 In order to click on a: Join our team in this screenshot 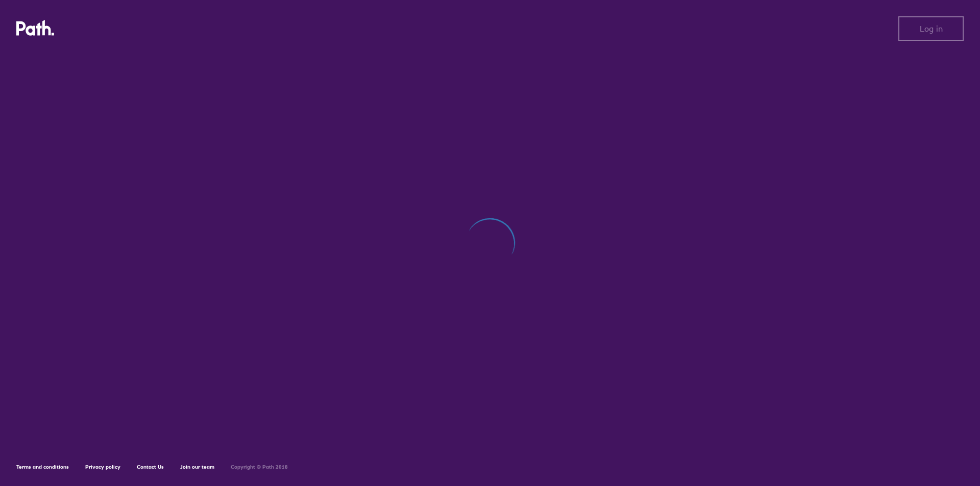, I will do `click(197, 467)`.